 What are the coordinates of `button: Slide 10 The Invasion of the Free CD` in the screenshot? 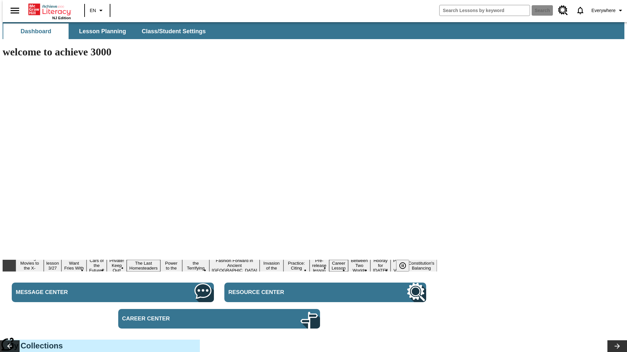 It's located at (271, 266).